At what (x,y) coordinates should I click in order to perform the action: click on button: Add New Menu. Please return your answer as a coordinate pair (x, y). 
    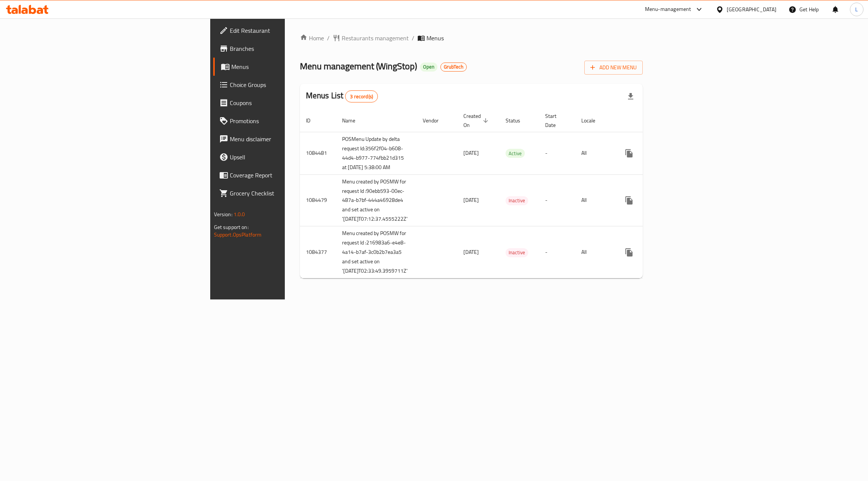
    Looking at the image, I should click on (613, 67).